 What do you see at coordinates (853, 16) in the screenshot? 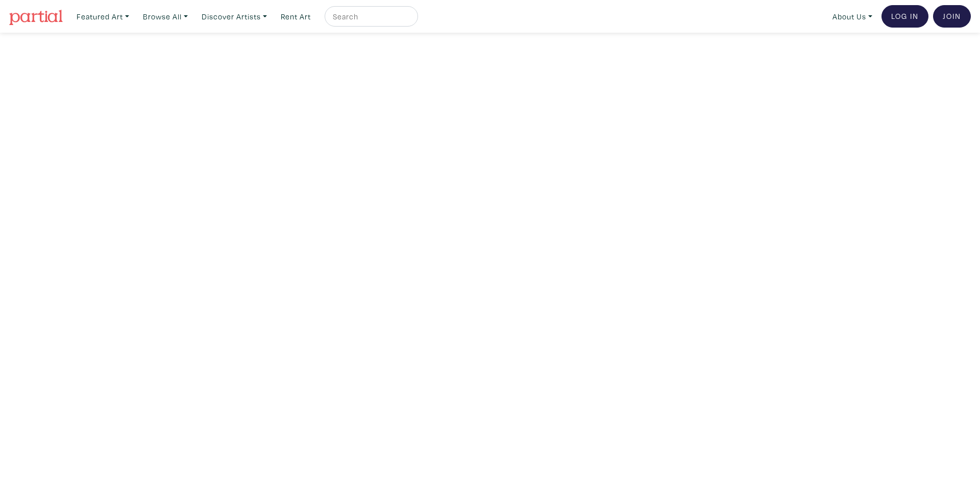
I see `a: About Us` at bounding box center [853, 16].